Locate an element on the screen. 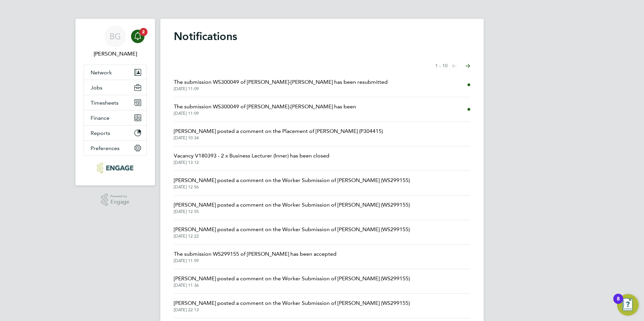 The height and width of the screenshot is (321, 644). span: Becky Green is located at coordinates (115, 54).